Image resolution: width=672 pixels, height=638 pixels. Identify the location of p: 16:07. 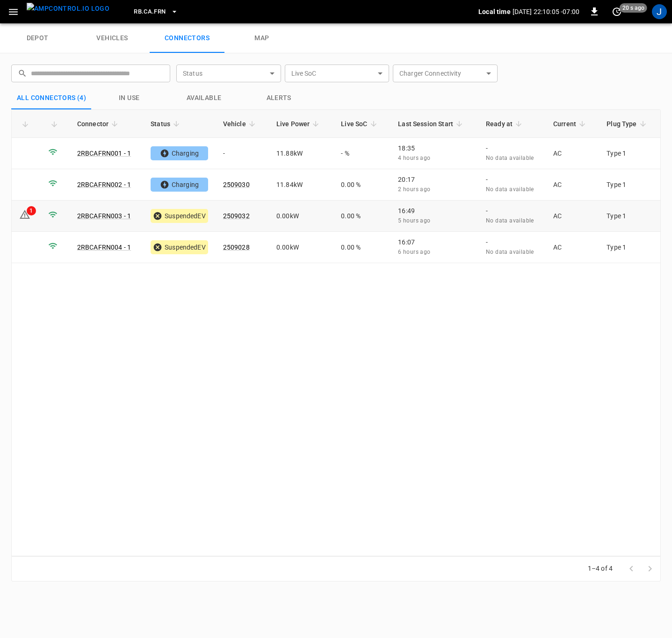
(434, 242).